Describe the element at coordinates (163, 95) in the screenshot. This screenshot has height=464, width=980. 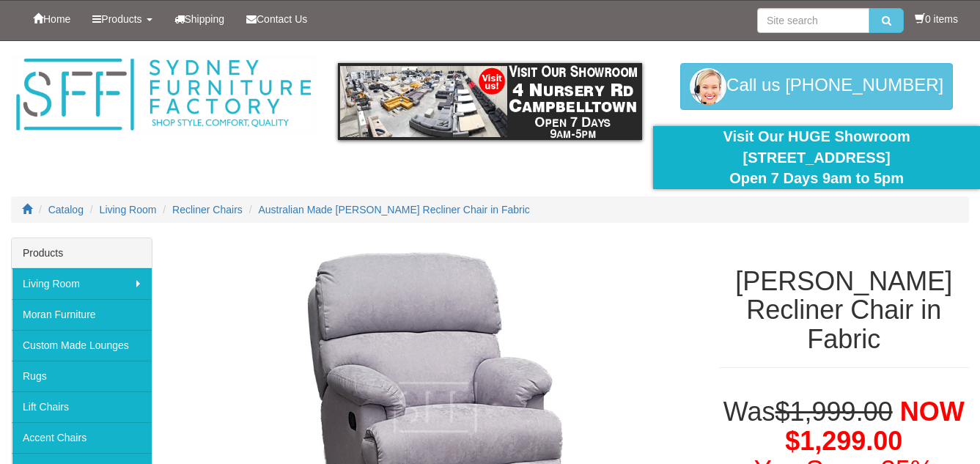
I see `img: Sydney Furniture Factory` at that location.